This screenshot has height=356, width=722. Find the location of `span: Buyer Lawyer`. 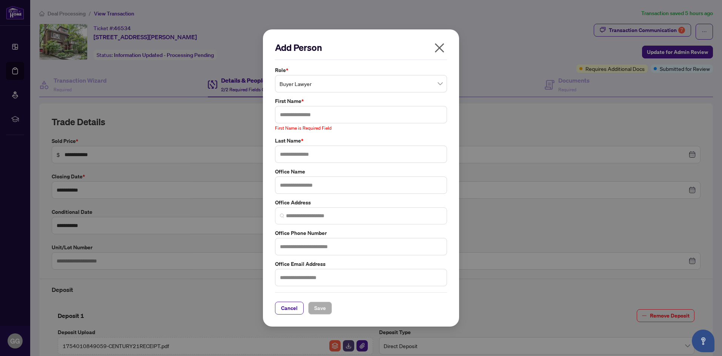

span: Buyer Lawyer is located at coordinates (361, 84).